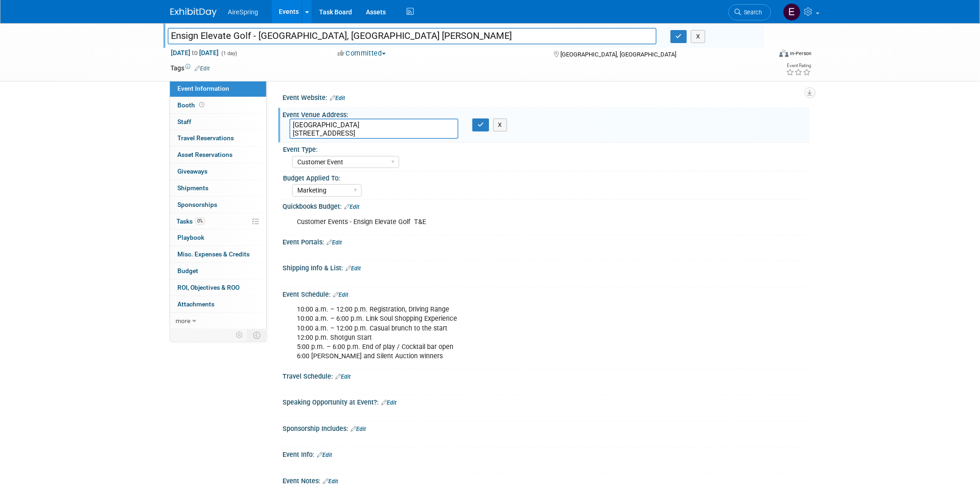 The width and height of the screenshot is (980, 486). What do you see at coordinates (218, 188) in the screenshot?
I see `a: Shipments` at bounding box center [218, 188].